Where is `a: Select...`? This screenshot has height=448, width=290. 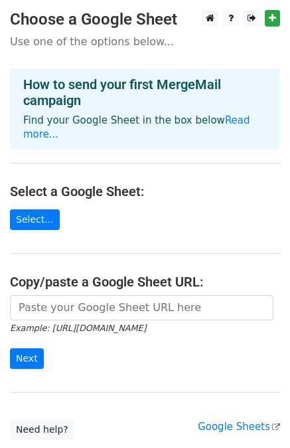 a: Select... is located at coordinates (35, 219).